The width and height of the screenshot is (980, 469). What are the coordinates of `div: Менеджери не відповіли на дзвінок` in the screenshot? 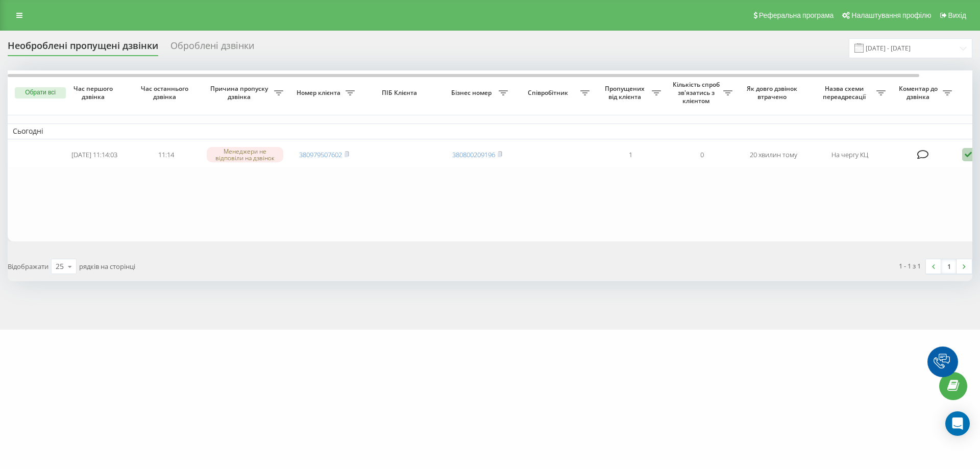 It's located at (245, 155).